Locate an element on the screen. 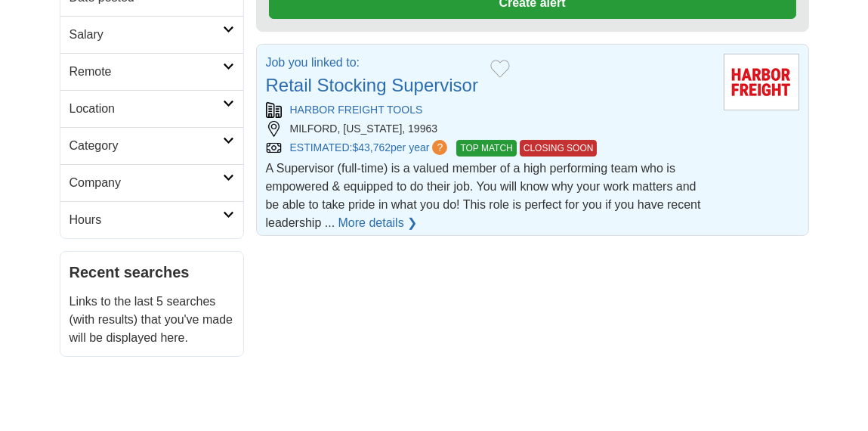 This screenshot has width=868, height=431. a: Salary is located at coordinates (152, 34).